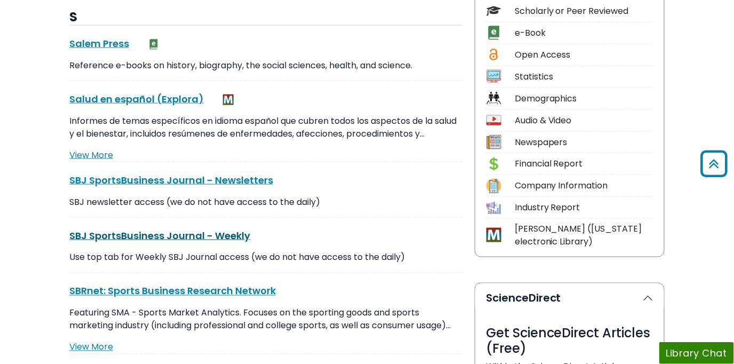 The width and height of the screenshot is (734, 364). Describe the element at coordinates (584, 99) in the screenshot. I see `div: Demographics` at that location.